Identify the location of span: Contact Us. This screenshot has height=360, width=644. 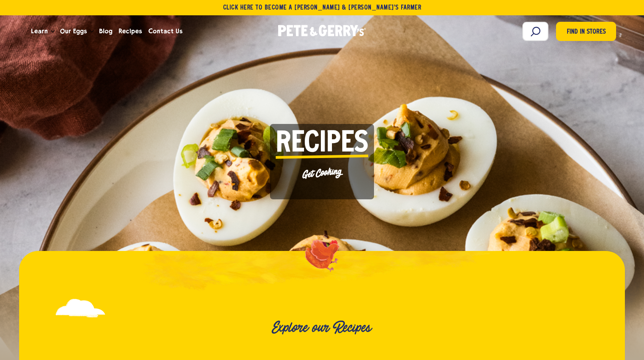
(165, 31).